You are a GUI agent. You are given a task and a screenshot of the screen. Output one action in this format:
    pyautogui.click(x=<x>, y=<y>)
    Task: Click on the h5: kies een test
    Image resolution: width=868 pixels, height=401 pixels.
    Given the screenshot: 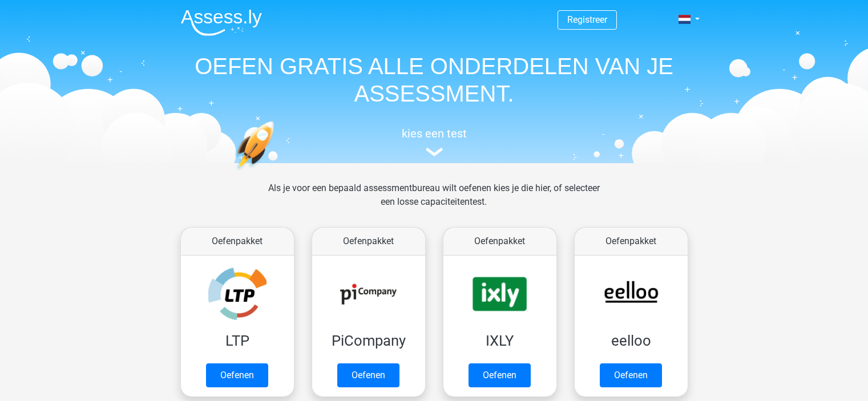 What is the action you would take?
    pyautogui.click(x=434, y=134)
    